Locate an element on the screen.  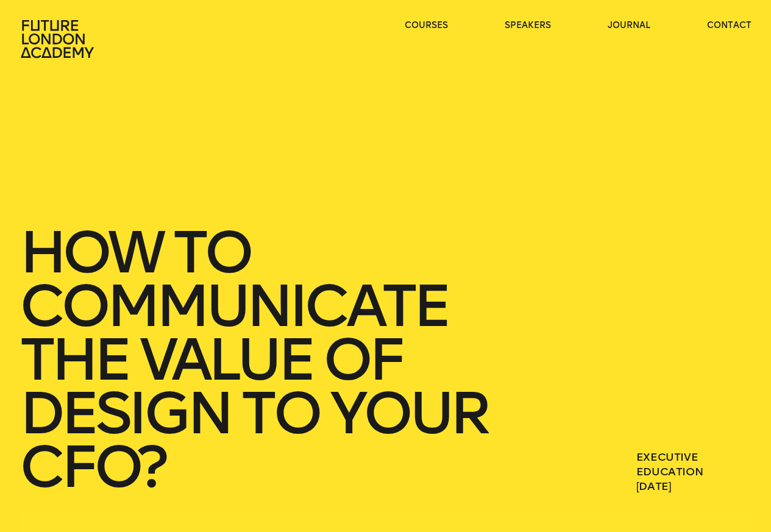
a: journal is located at coordinates (629, 25).